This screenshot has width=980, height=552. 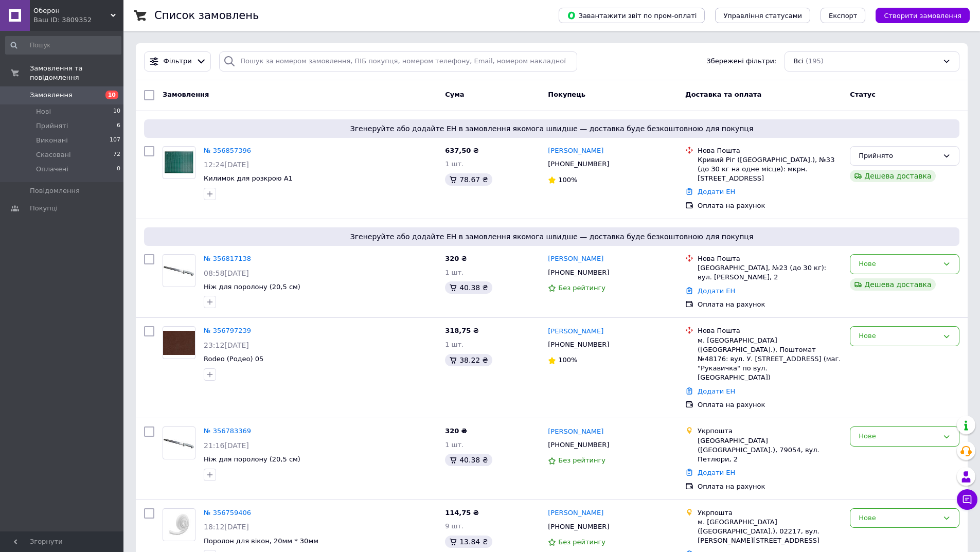 What do you see at coordinates (72, 11) in the screenshot?
I see `span: Оберон` at bounding box center [72, 11].